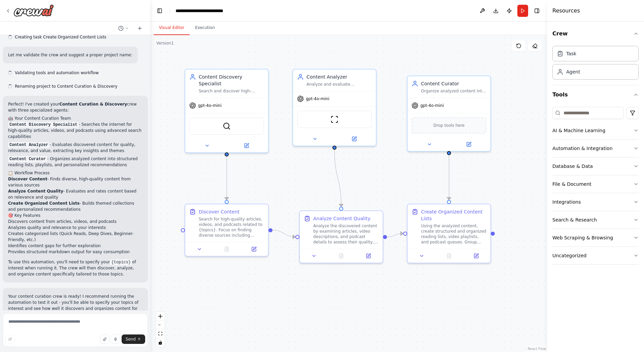  What do you see at coordinates (160, 343) in the screenshot?
I see `button: toggle interactivity` at bounding box center [160, 343].